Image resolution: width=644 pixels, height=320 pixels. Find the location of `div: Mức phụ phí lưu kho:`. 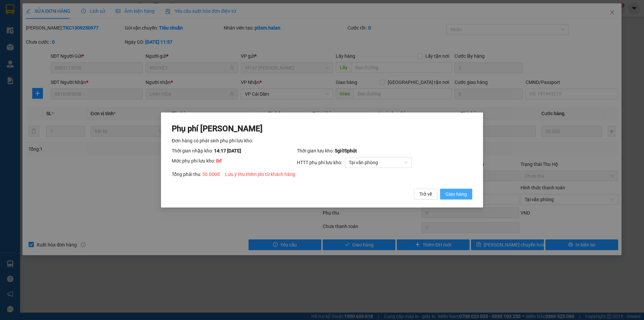

div: Mức phụ phí lưu kho: is located at coordinates (234, 163).